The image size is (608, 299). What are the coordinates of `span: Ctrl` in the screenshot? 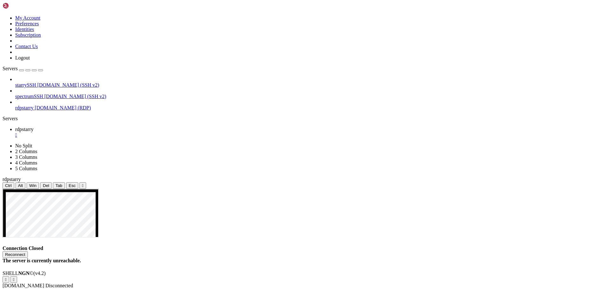 It's located at (8, 186).